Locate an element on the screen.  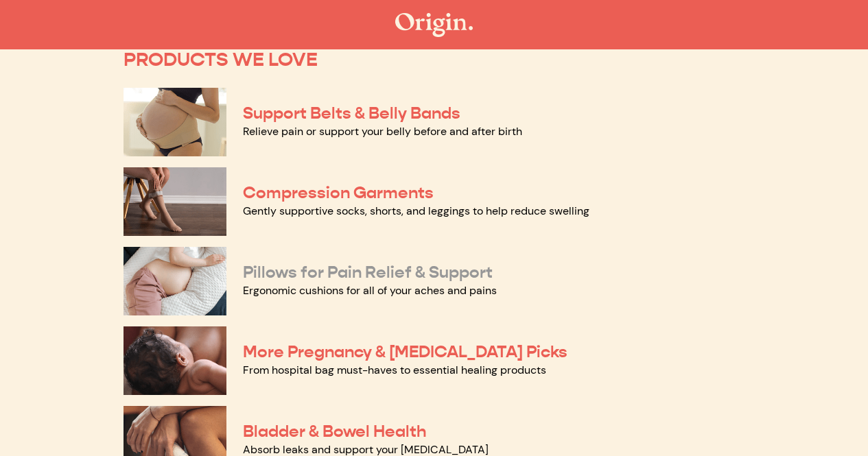
p: PRODUCTS WE LOVE is located at coordinates (434, 60).